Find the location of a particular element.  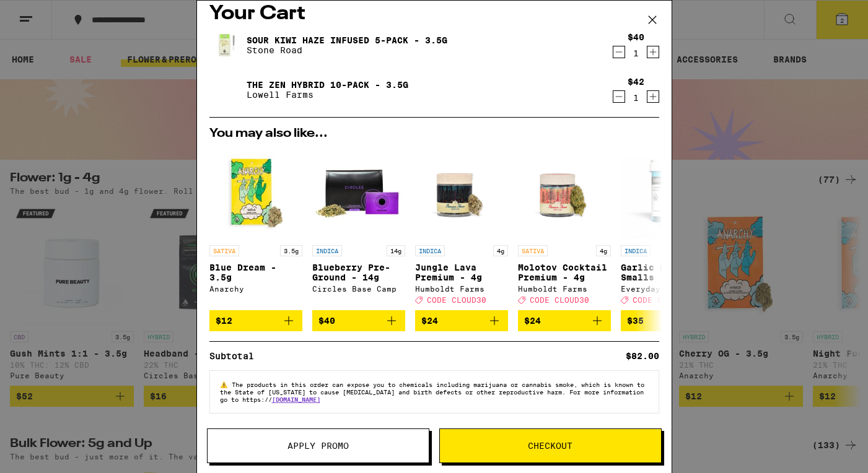

p: 3.5g is located at coordinates (291, 250).